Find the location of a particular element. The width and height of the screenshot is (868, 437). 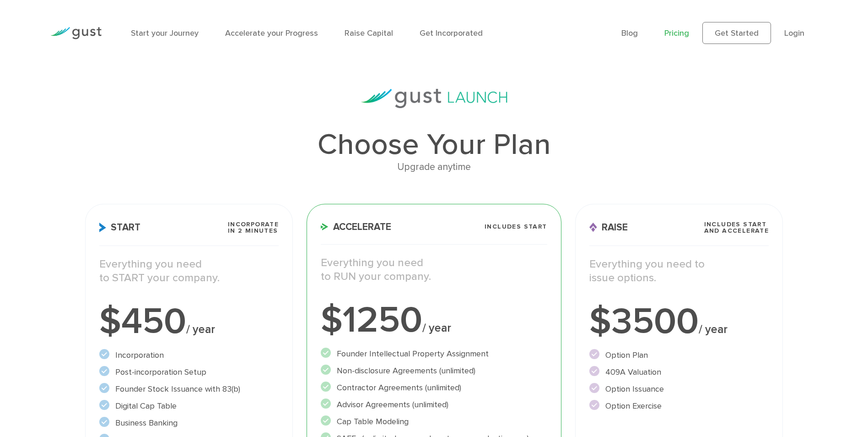

a: Get Incorporated is located at coordinates (451, 33).